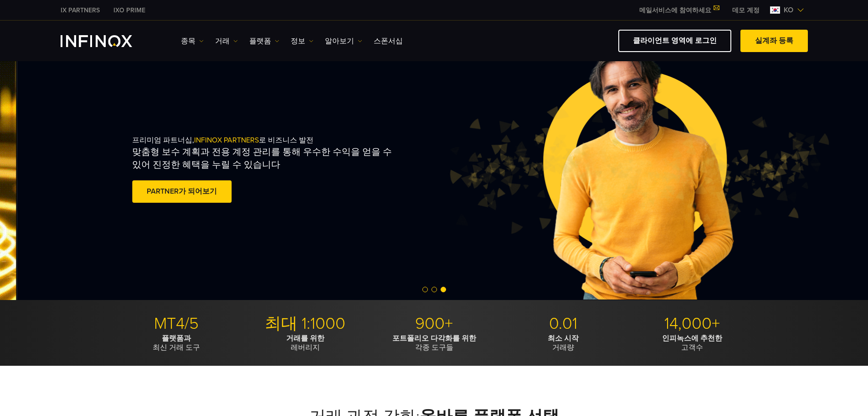 This screenshot has width=868, height=416. I want to click on span: ko, so click(789, 10).